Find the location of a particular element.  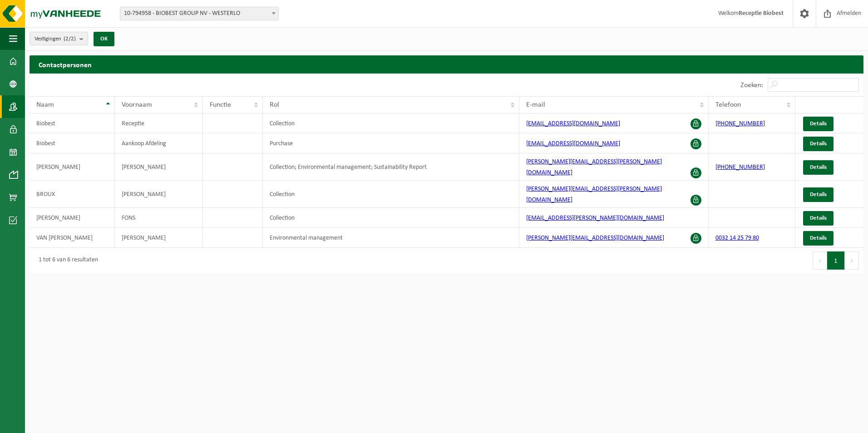

span: 10-794958 - BIOBEST GROUP NV - WESTERLO is located at coordinates (199, 14).